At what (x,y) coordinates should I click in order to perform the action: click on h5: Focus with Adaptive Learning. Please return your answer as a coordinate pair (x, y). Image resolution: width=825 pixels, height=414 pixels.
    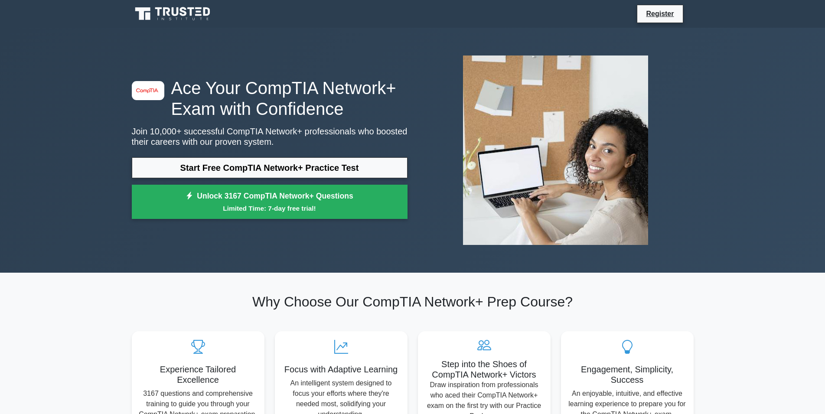
    Looking at the image, I should click on (341, 369).